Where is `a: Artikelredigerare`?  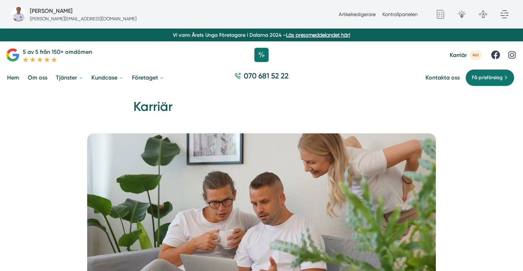
a: Artikelredigerare is located at coordinates (357, 14).